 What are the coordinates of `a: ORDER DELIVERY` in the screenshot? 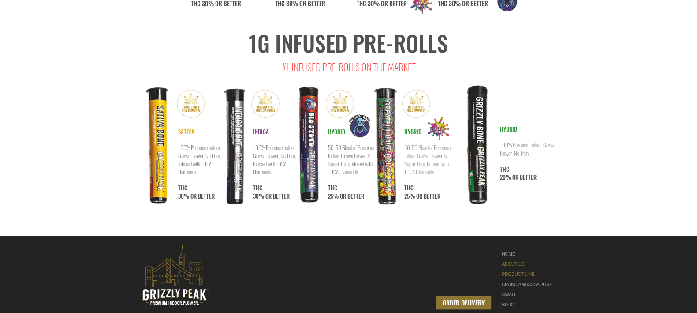 It's located at (463, 302).